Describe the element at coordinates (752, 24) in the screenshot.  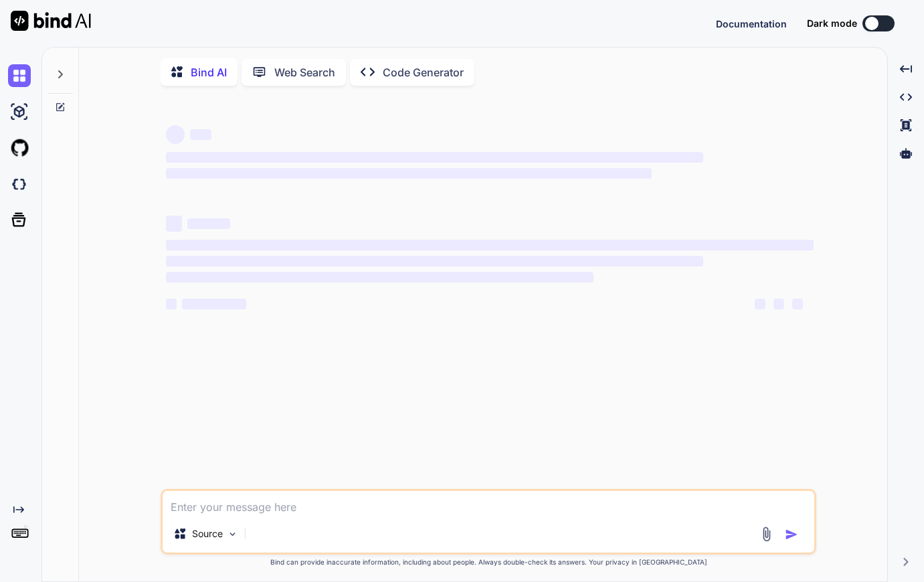
I see `span: Documentation` at that location.